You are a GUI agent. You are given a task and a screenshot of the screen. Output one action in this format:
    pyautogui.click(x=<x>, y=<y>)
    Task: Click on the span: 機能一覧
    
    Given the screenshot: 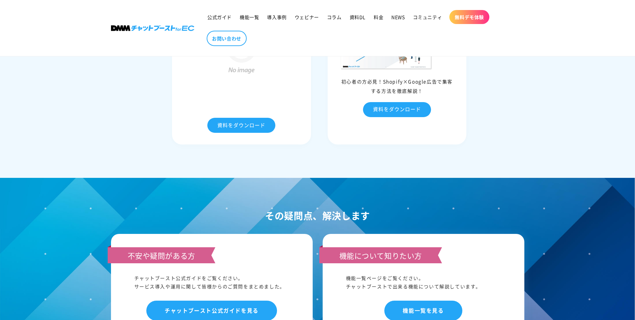 What is the action you would take?
    pyautogui.click(x=249, y=17)
    